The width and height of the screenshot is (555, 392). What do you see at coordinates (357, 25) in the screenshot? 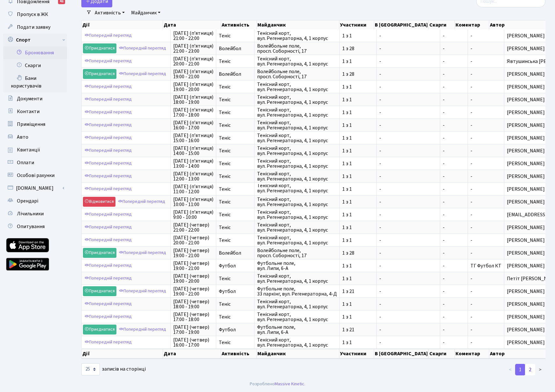
I see `th: Участники` at bounding box center [357, 25].